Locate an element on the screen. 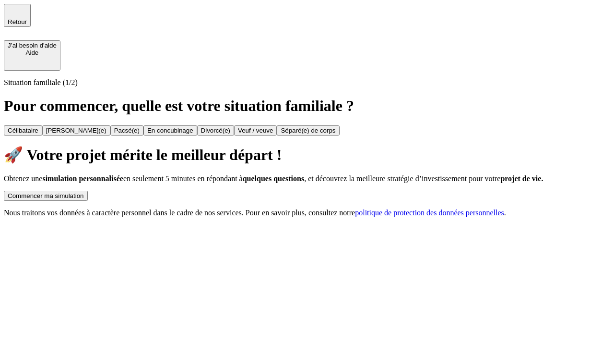  div: Commencer ma simulation is located at coordinates (46, 195).